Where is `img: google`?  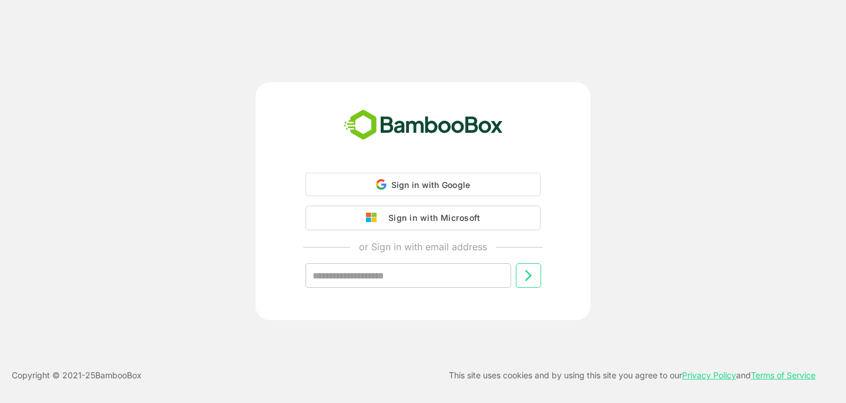 img: google is located at coordinates (374, 218).